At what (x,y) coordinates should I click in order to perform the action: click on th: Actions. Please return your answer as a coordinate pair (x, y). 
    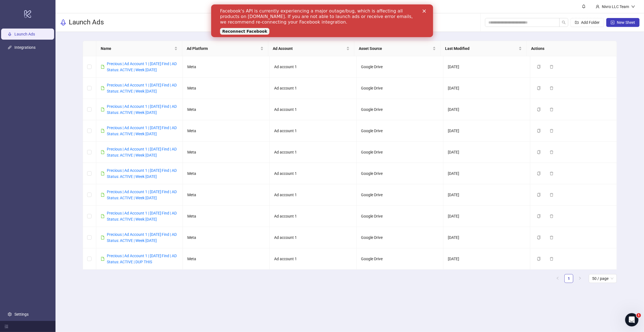
    Looking at the image, I should click on (570, 49).